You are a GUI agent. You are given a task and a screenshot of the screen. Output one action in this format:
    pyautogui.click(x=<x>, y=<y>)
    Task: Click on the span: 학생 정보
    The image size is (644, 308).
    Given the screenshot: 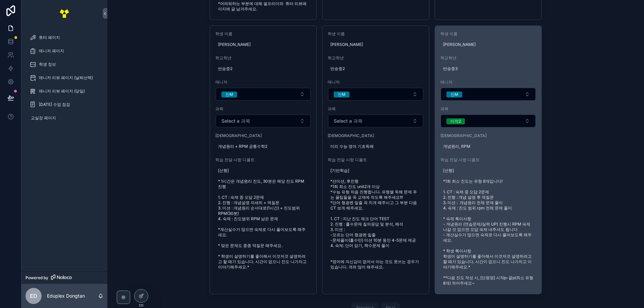 What is the action you would take?
    pyautogui.click(x=48, y=65)
    